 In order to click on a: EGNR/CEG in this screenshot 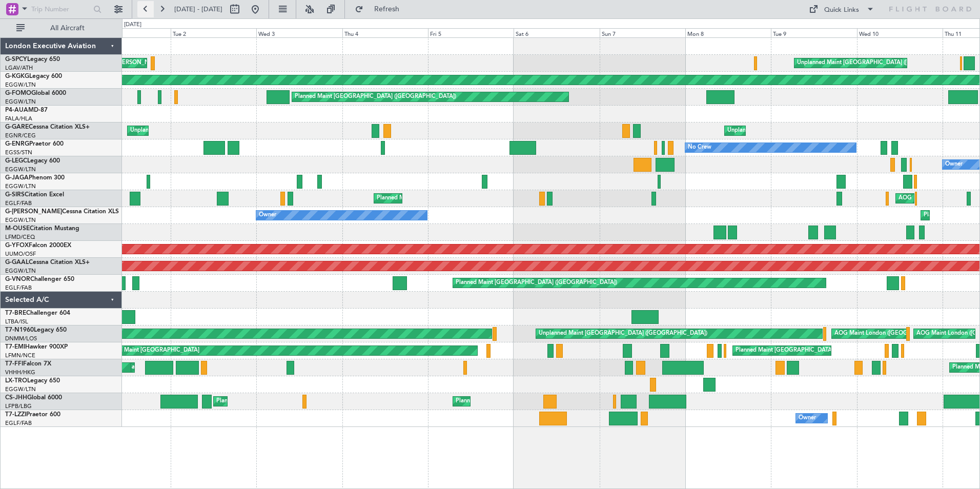, I will do `click(20, 135)`.